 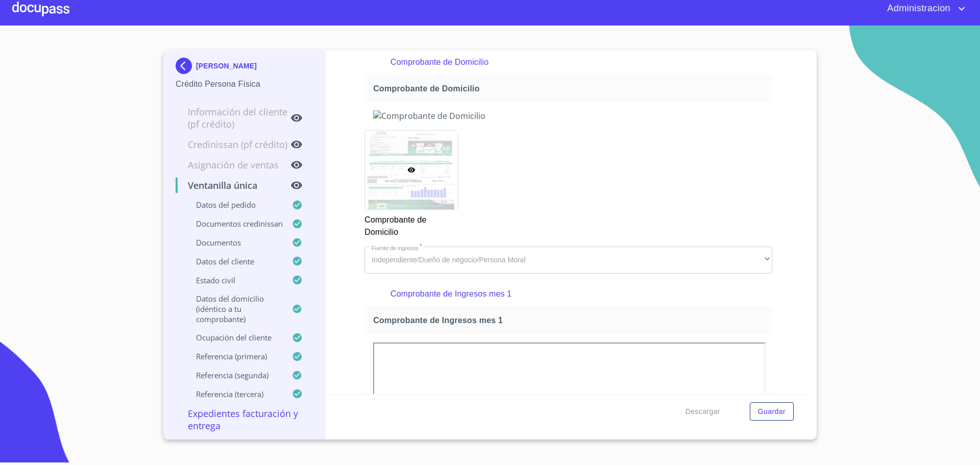 I want to click on span: Guardar, so click(x=772, y=412).